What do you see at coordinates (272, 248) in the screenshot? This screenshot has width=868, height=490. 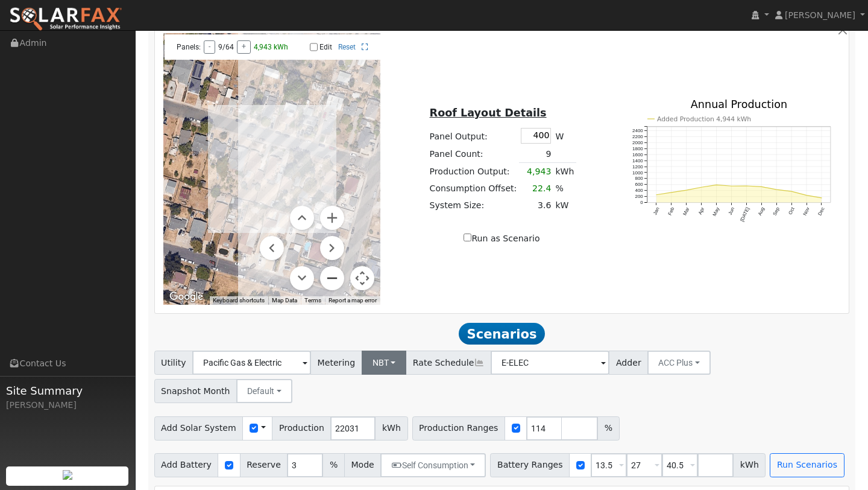 I see `button: Move left` at bounding box center [272, 248].